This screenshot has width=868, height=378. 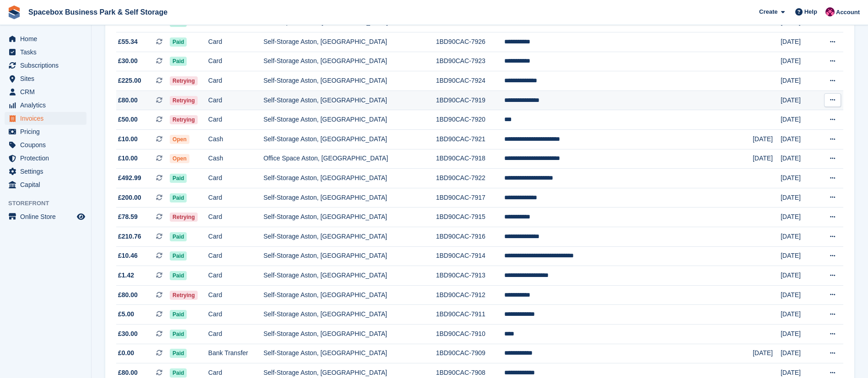 I want to click on td: 1BD90CAC-7913, so click(x=470, y=276).